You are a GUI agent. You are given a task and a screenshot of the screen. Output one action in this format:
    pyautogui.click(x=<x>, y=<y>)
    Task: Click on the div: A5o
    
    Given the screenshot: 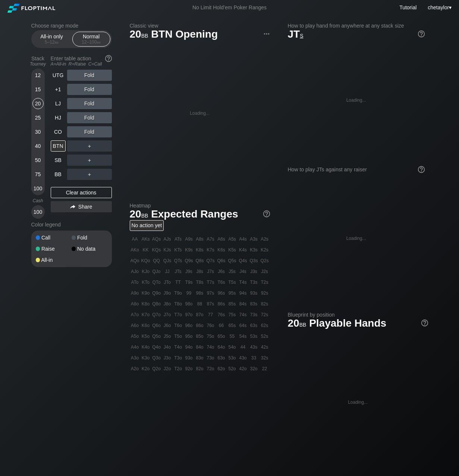 What is the action you would take?
    pyautogui.click(x=135, y=337)
    